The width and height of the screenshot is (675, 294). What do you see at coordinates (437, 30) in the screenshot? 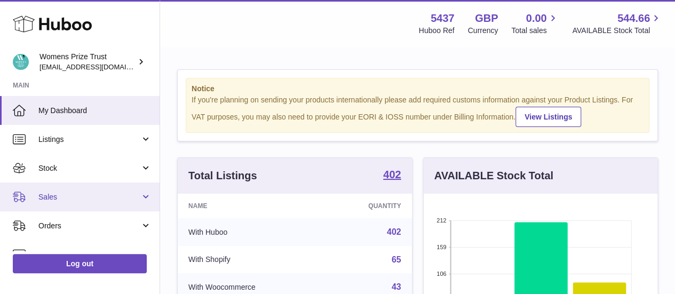
I see `div: Huboo Ref` at bounding box center [437, 30].